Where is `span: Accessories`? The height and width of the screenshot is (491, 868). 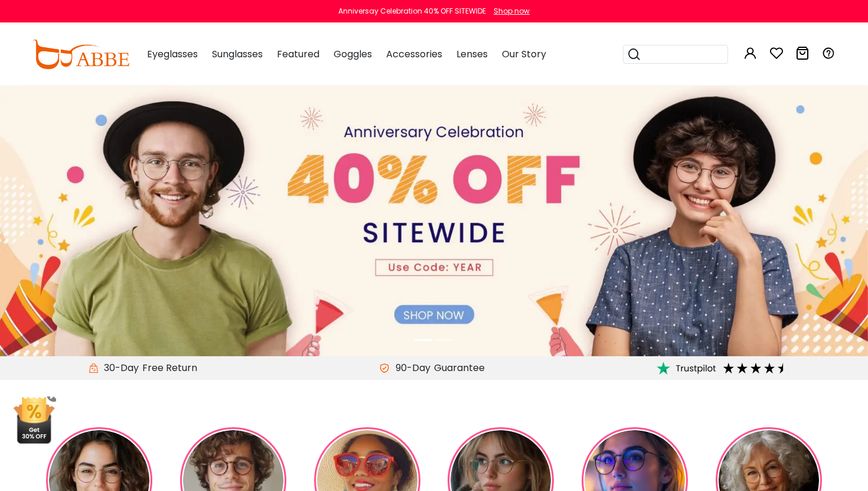
span: Accessories is located at coordinates (414, 54).